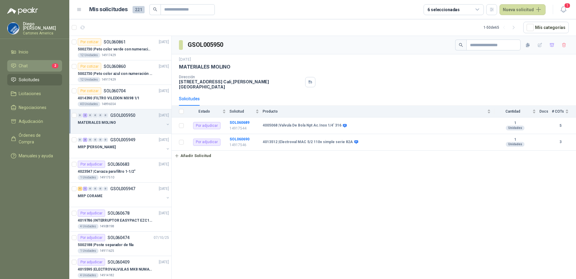 Image resolution: width=576 pixels, height=279 pixels. Describe the element at coordinates (513, 111) in the screenshot. I see `span: Cantidad` at that location.